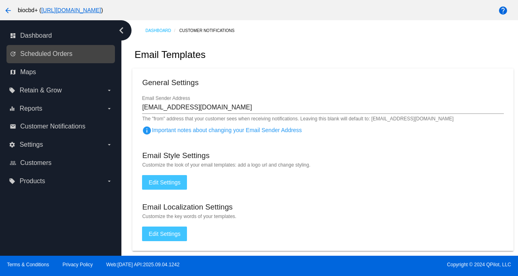  Describe the element at coordinates (162, 30) in the screenshot. I see `a: Dashboard` at that location.